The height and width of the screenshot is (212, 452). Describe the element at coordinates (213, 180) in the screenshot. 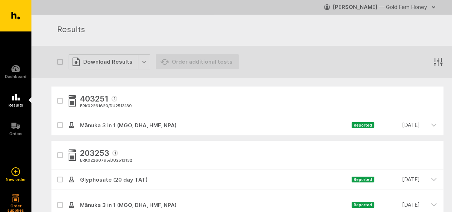

I see `span: Glyphosate (20 day TAT)` at that location.